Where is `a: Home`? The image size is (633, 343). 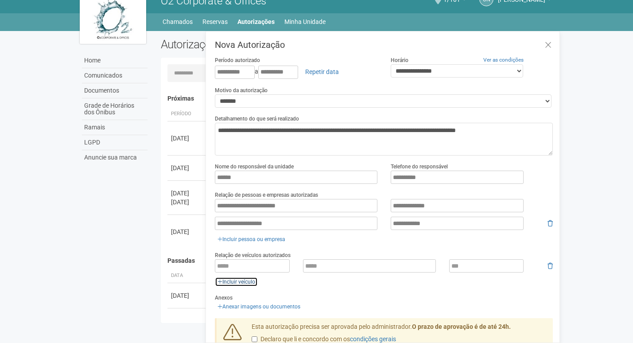
a: Home is located at coordinates (115, 61).